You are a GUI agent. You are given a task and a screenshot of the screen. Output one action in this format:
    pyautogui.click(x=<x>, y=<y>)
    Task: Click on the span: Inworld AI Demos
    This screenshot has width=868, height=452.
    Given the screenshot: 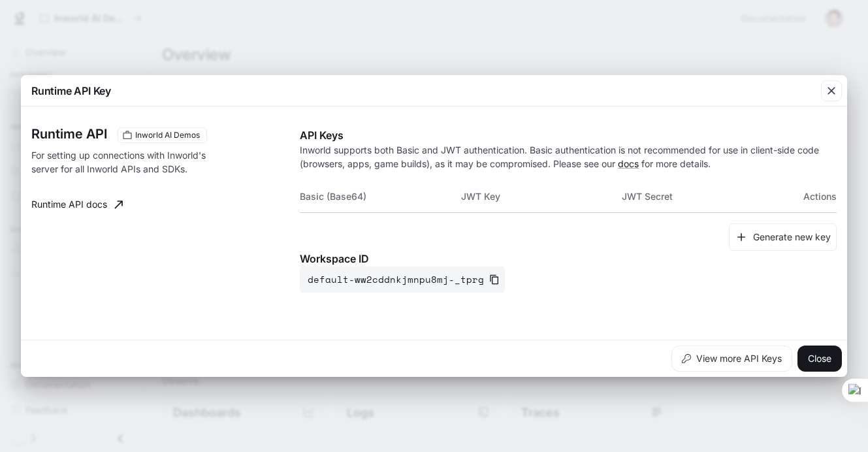 What is the action you would take?
    pyautogui.click(x=167, y=135)
    